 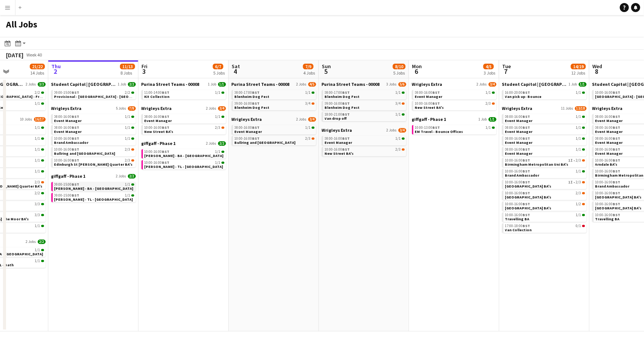 I want to click on div: Wrigleys Extra11 Jobs13/1808:00-16:00BST1/1Event Manager08:00-16:00BST1/1Event Manager08:00-16:00..., so click(x=544, y=170).